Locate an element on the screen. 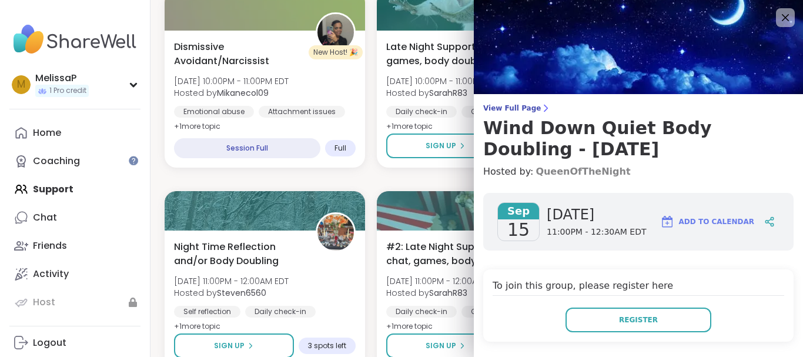 The width and height of the screenshot is (803, 357). button: Sign Up is located at coordinates (445, 146).